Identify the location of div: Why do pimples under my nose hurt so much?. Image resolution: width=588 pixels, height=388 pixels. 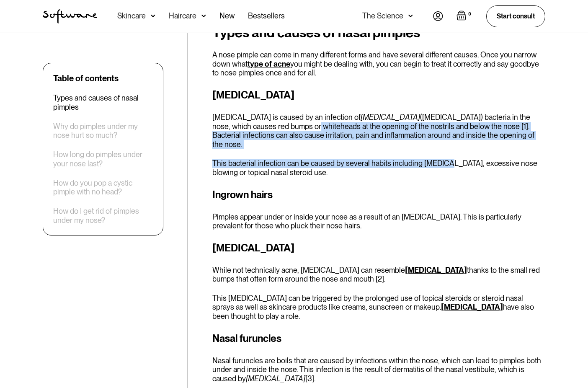
(103, 131).